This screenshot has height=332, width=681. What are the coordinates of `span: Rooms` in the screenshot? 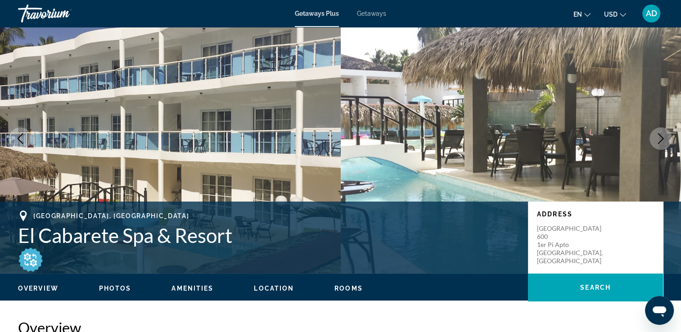 It's located at (349, 289).